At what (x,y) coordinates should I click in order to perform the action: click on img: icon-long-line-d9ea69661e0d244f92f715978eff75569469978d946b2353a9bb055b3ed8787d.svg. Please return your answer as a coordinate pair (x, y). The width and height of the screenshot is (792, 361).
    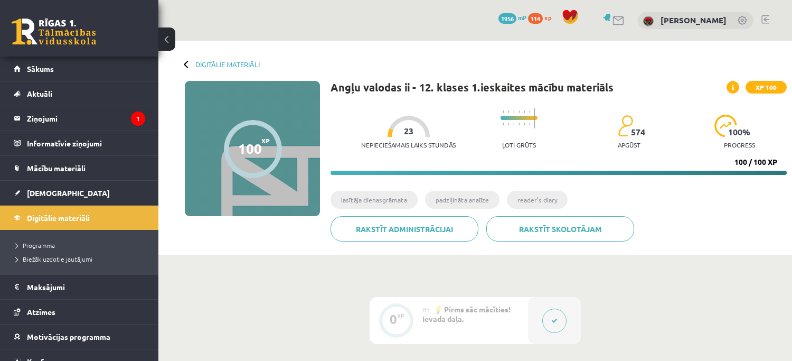
    Looking at the image, I should click on (535, 118).